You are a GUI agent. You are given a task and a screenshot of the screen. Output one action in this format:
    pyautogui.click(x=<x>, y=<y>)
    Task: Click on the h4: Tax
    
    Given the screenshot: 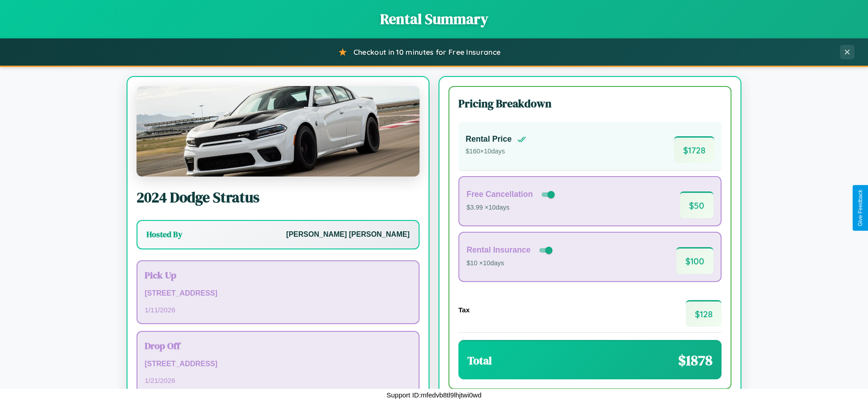 What is the action you would take?
    pyautogui.click(x=464, y=309)
    